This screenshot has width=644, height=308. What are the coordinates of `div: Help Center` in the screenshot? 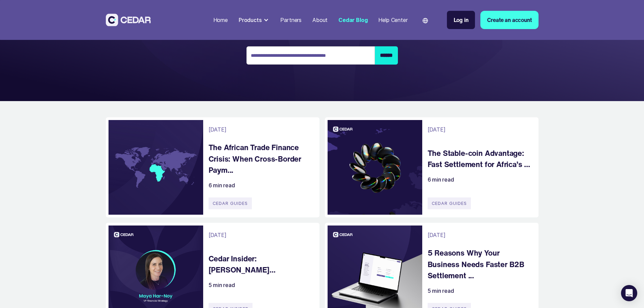 It's located at (393, 20).